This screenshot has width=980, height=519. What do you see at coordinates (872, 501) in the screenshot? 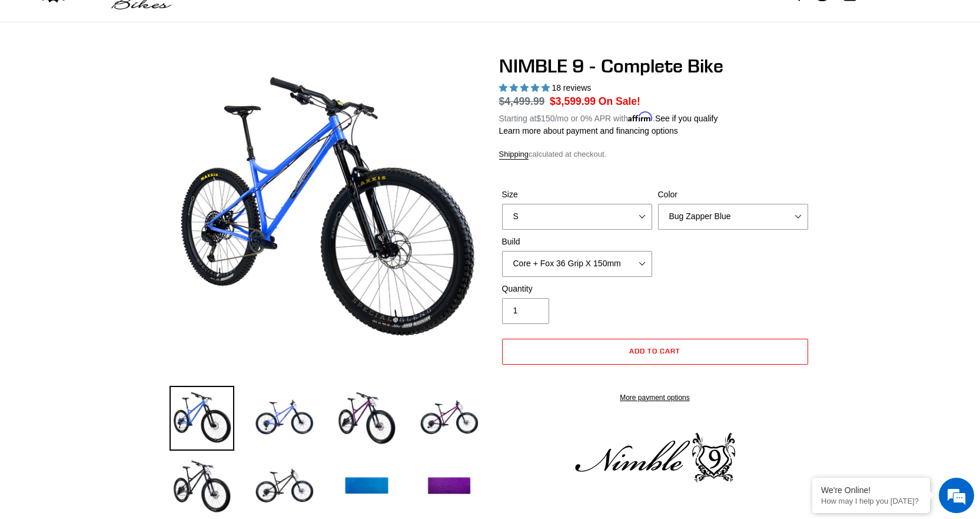
I see `p: How may I help you today?` at bounding box center [872, 501].